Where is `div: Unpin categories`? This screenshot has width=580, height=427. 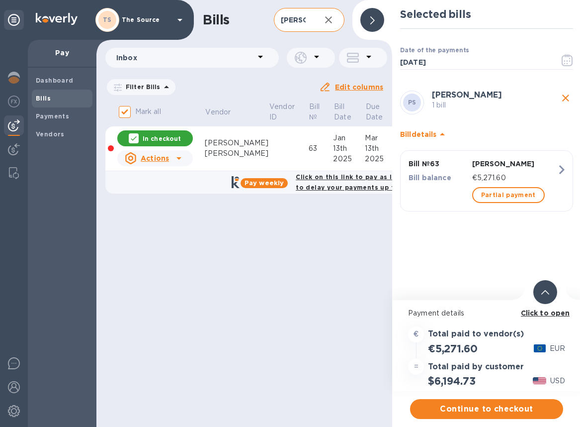
div: Unpin categories is located at coordinates (14, 20).